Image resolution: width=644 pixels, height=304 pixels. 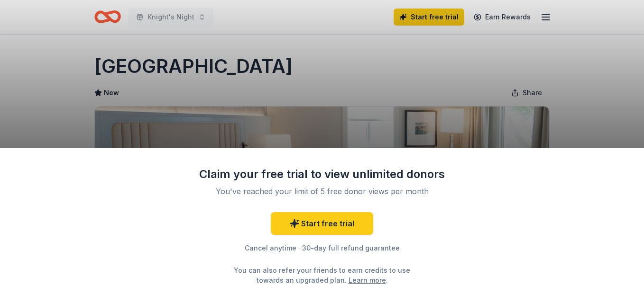 What do you see at coordinates (322, 174) in the screenshot?
I see `div: Claim your free trial to view unlimited donors` at bounding box center [322, 174].